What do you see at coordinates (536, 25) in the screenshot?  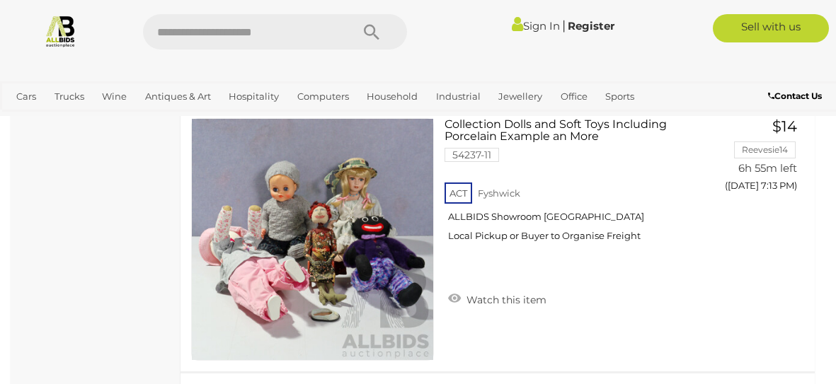 I see `a: Sign In` at bounding box center [536, 25].